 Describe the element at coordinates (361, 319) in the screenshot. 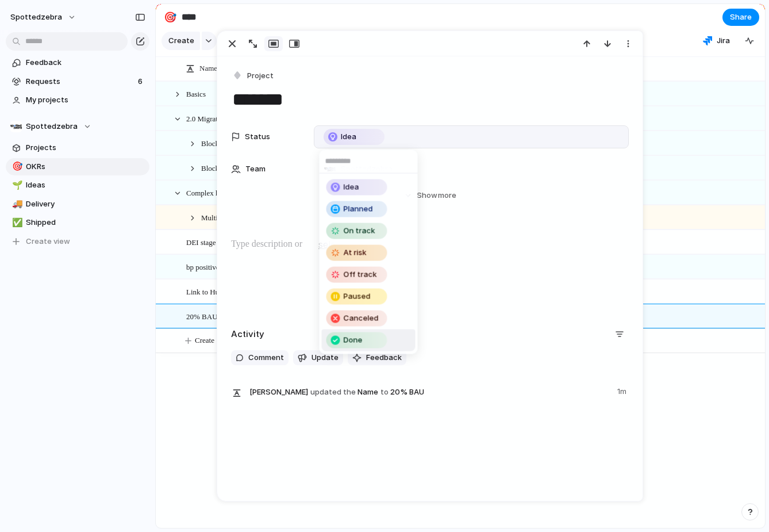

I see `span: Canceled` at that location.